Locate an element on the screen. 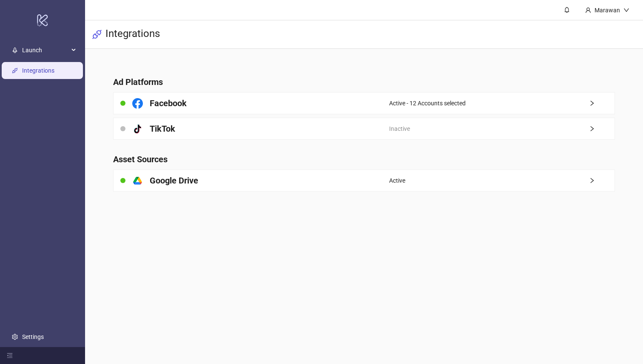 The width and height of the screenshot is (643, 364). span: Launch is located at coordinates (46, 51).